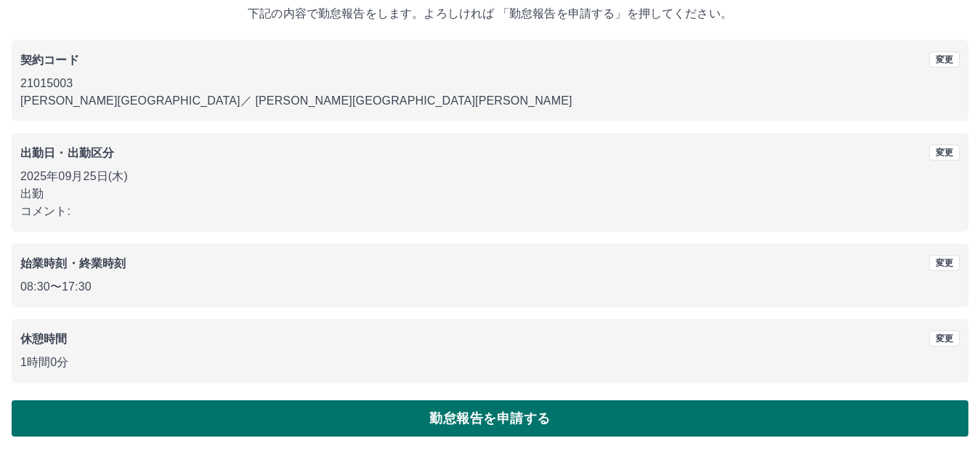 The image size is (980, 454). What do you see at coordinates (72, 263) in the screenshot?
I see `b: 始業時刻・終業時刻` at bounding box center [72, 263].